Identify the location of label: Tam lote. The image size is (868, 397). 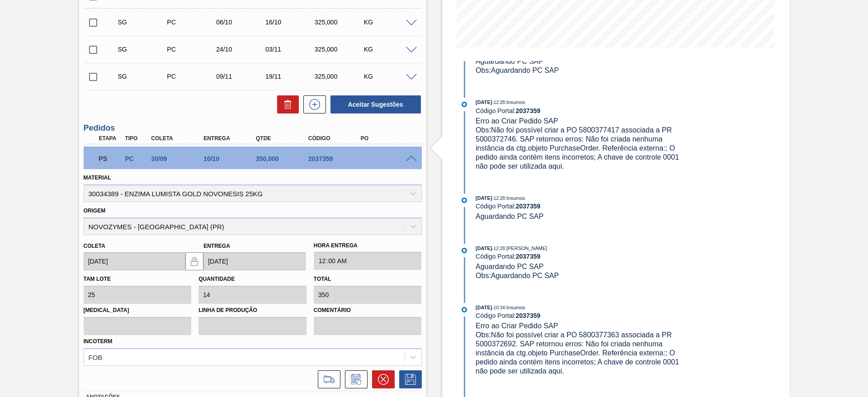
(97, 279).